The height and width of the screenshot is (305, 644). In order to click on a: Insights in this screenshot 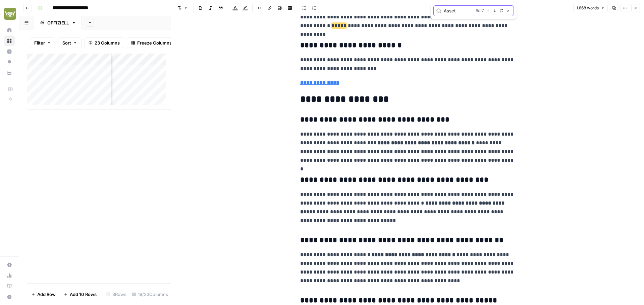, I will do `click(10, 52)`.